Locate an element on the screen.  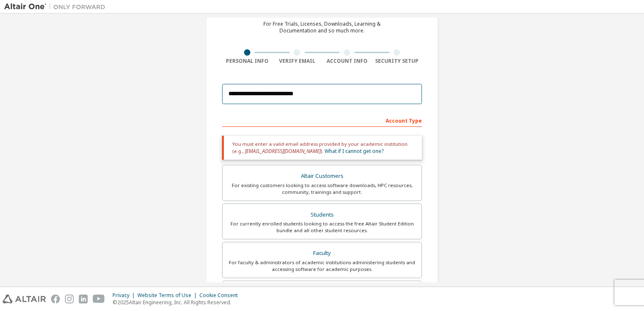
img: altair_logo.svg is located at coordinates (24, 299).